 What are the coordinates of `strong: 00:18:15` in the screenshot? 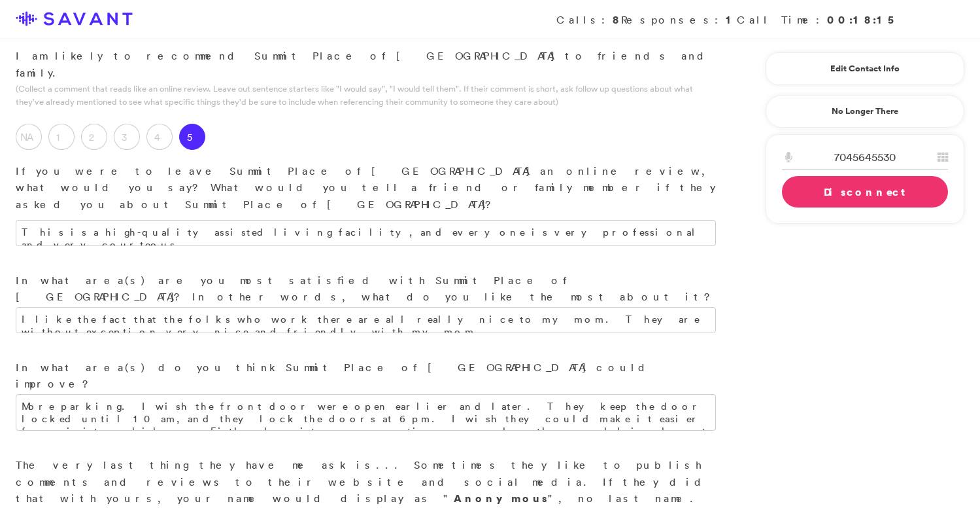 It's located at (863, 20).